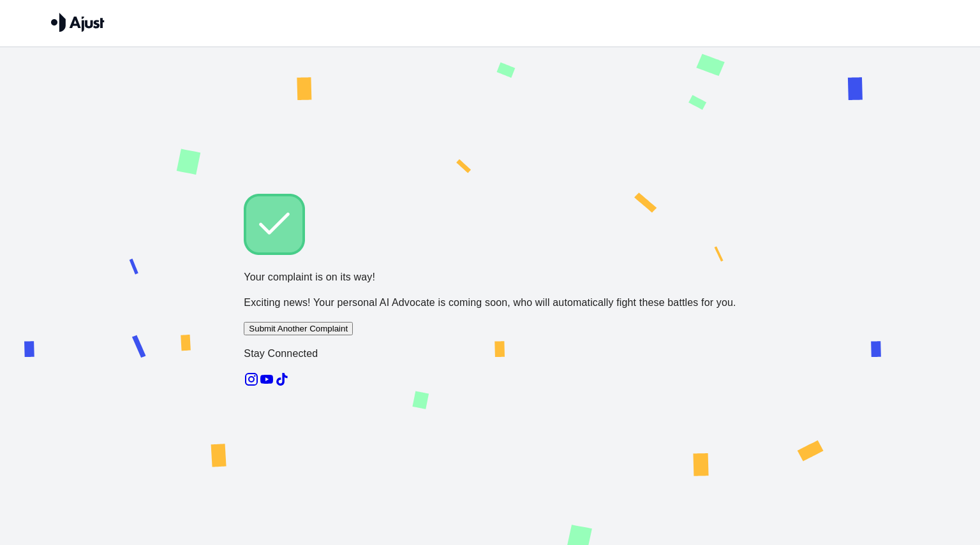 This screenshot has width=980, height=545. Describe the element at coordinates (275, 225) in the screenshot. I see `img: Check!` at that location.